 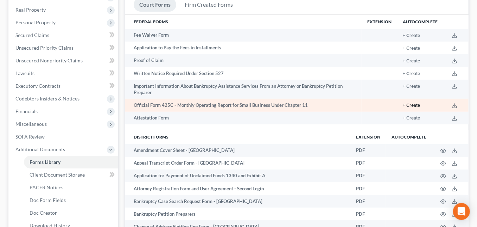 I want to click on td: Important Information About Bankruptcy Assistance Services From an Attorney or Bankruptcy Petitio..., so click(x=244, y=89).